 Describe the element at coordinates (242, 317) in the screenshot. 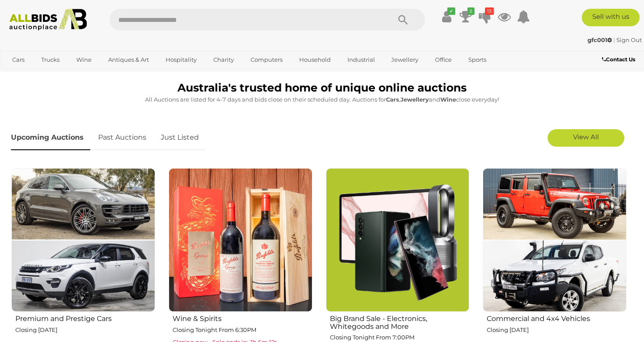

I see `h2: Wine & Spirits` at that location.